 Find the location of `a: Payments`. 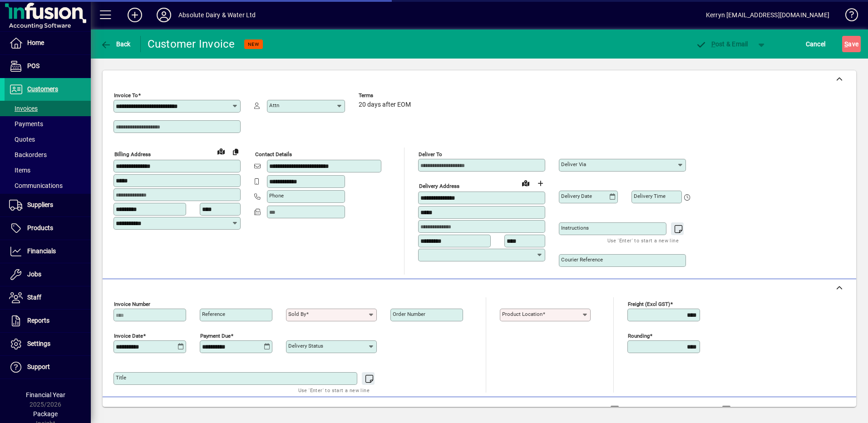

a: Payments is located at coordinates (48, 124).